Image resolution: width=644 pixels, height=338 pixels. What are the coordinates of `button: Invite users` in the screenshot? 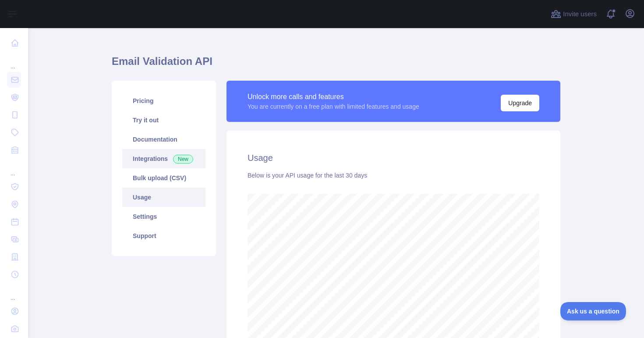 It's located at (573, 14).